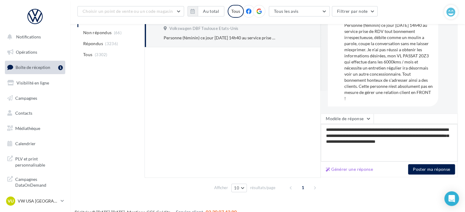 The width and height of the screenshot is (465, 212). I want to click on span: Répondus, so click(93, 44).